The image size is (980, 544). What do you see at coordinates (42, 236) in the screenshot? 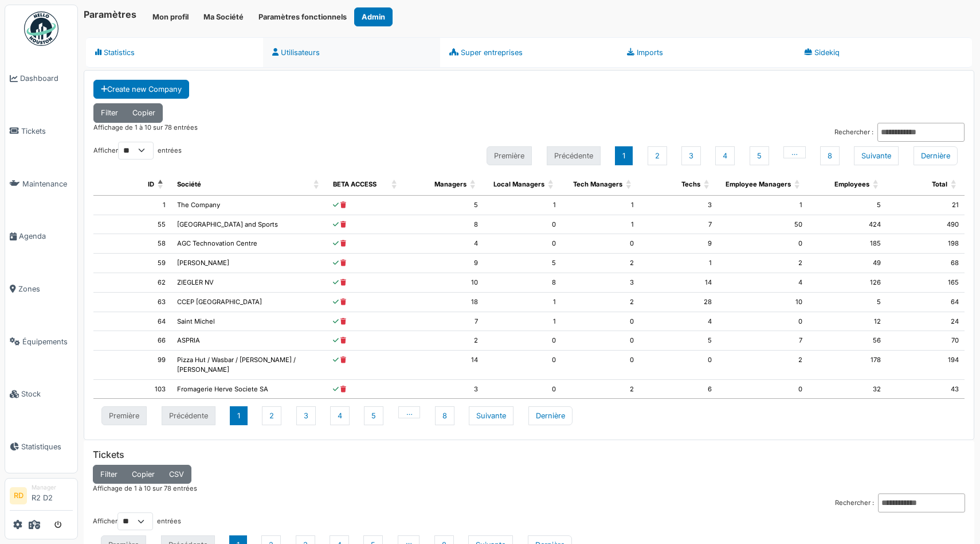
I see `a: Agenda` at bounding box center [42, 236].